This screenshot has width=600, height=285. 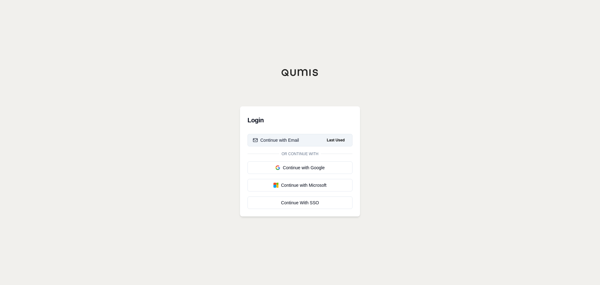 What do you see at coordinates (300, 203) in the screenshot?
I see `div: Continue With SSO` at bounding box center [300, 203].